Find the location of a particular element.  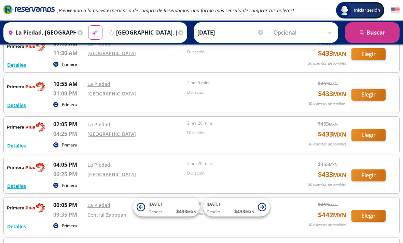

button: Buscar is located at coordinates (372, 32).